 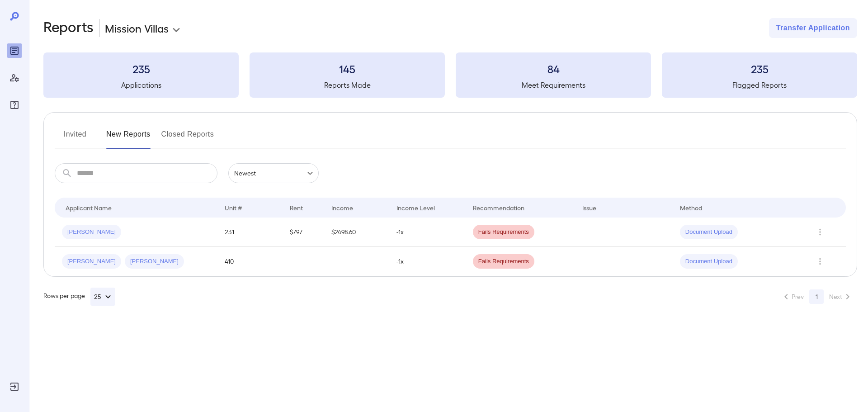 What do you see at coordinates (357, 232) in the screenshot?
I see `td: $2498.60` at bounding box center [357, 232].